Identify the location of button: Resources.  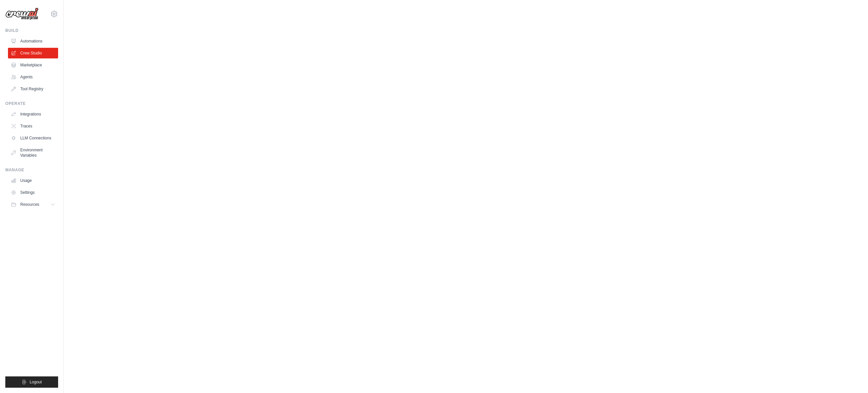
(33, 204).